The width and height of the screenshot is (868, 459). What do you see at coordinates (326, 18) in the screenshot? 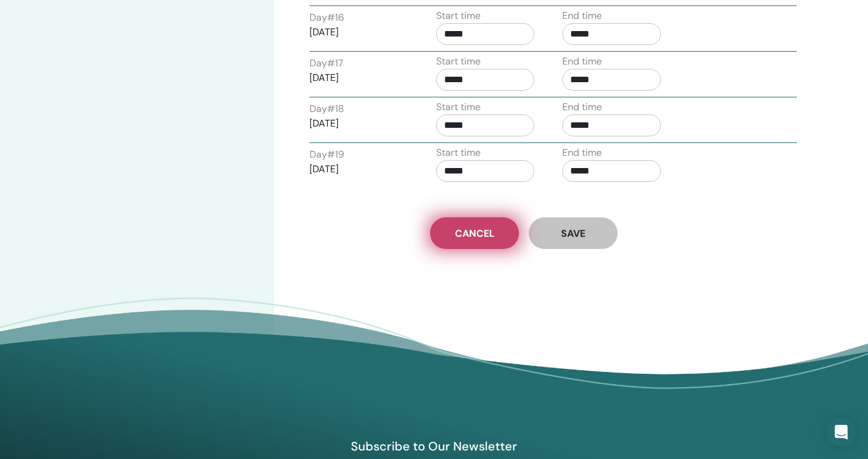
I see `label: Day # 16` at bounding box center [326, 18].